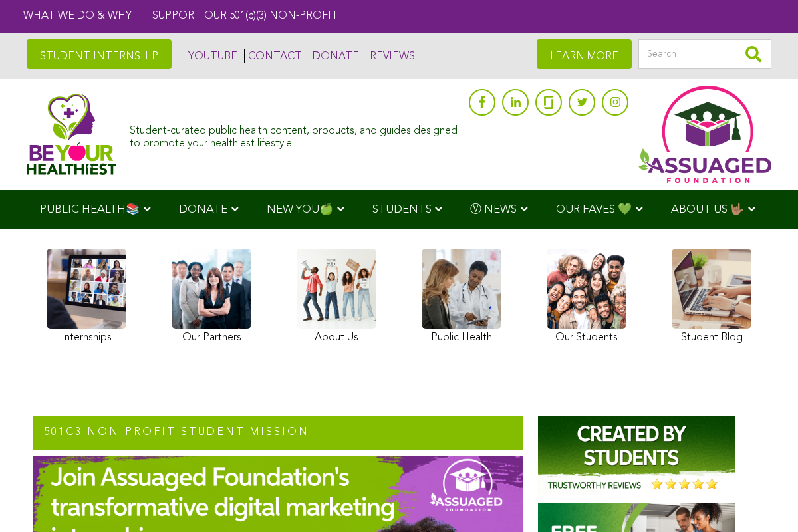 The width and height of the screenshot is (798, 532). What do you see at coordinates (272, 56) in the screenshot?
I see `a: CONTACT` at bounding box center [272, 56].